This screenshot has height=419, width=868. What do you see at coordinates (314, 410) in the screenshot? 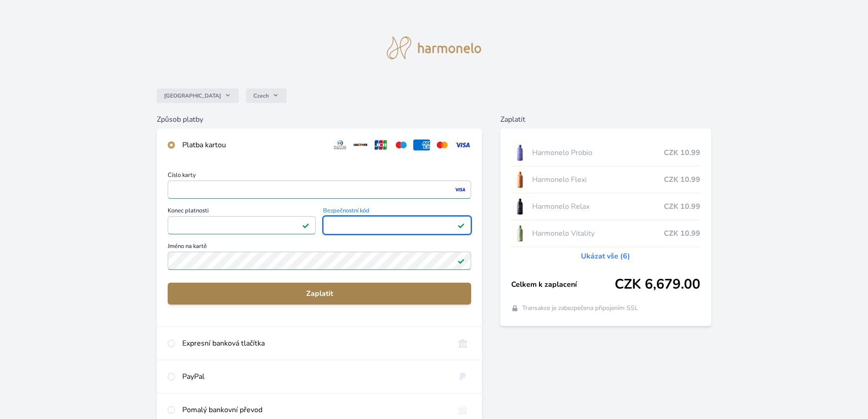
I see `div: Pomalý bankovní převod` at bounding box center [314, 410].